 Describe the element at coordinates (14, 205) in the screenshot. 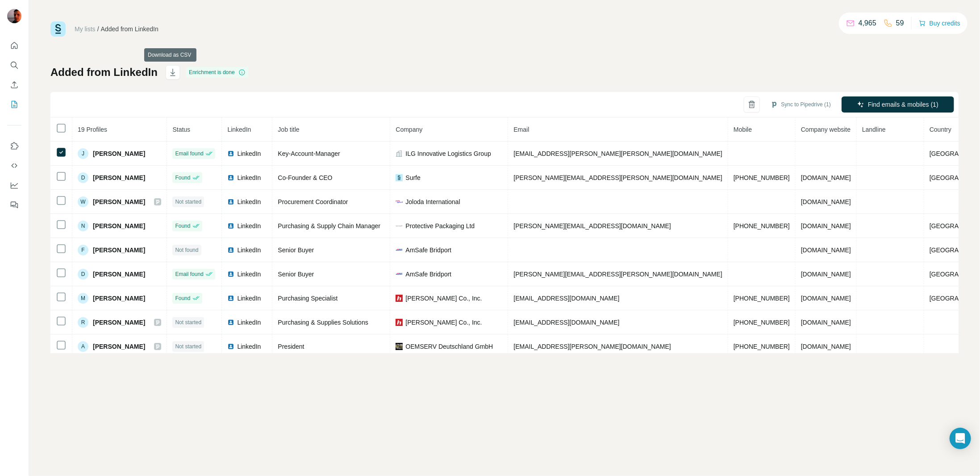

I see `button: Feedback` at that location.